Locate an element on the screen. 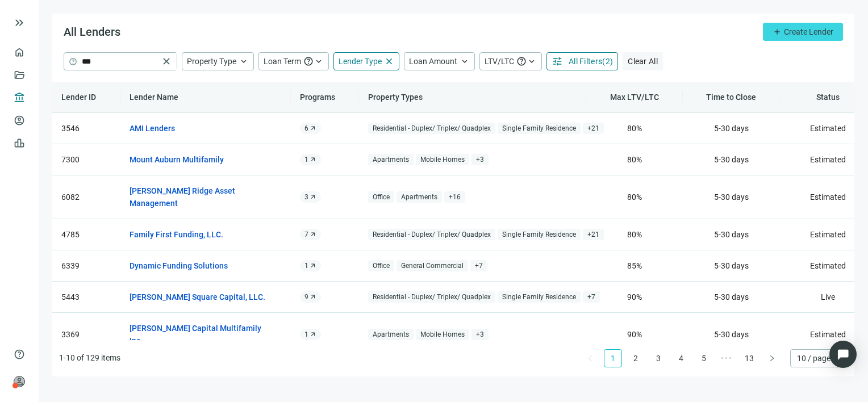 The width and height of the screenshot is (868, 402). a: 4 is located at coordinates (681, 358).